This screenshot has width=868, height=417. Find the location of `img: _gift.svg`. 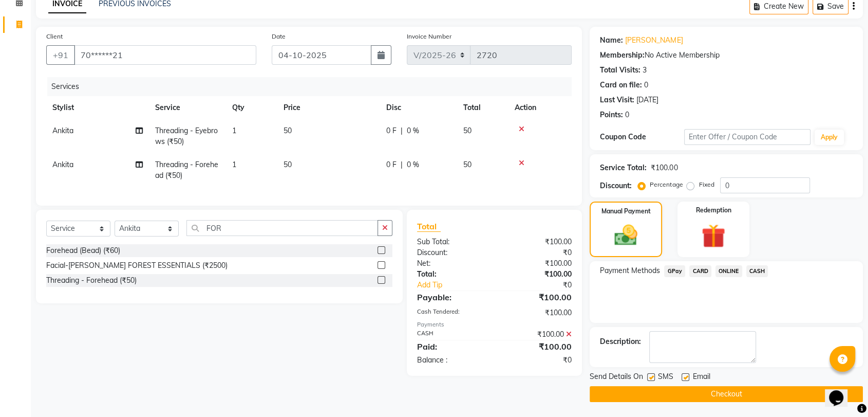

img: _gift.svg is located at coordinates (713, 235).